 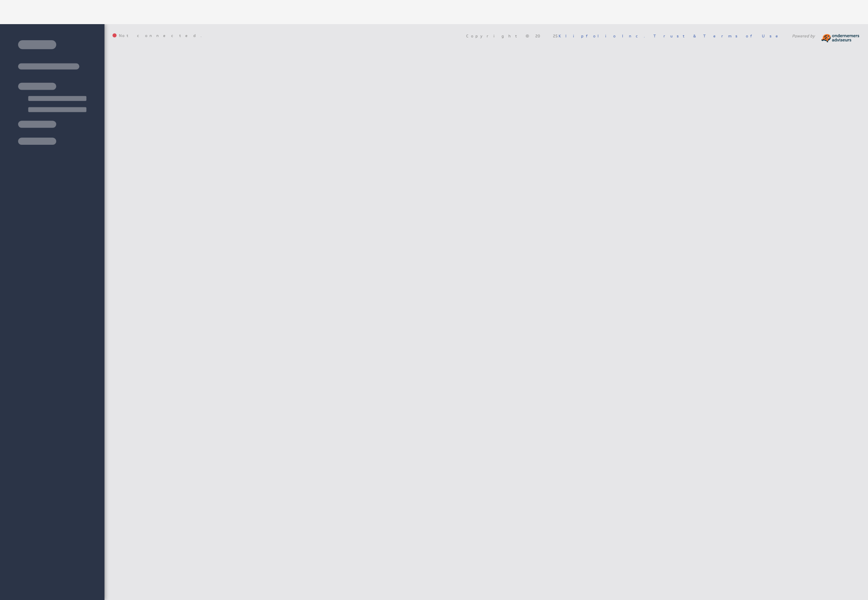 What do you see at coordinates (719, 36) in the screenshot?
I see `a: Trust & Terms of Use` at bounding box center [719, 36].